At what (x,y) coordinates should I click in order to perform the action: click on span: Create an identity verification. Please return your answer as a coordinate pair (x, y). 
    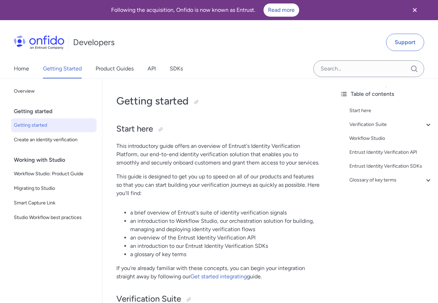
    Looking at the image, I should click on (54, 140).